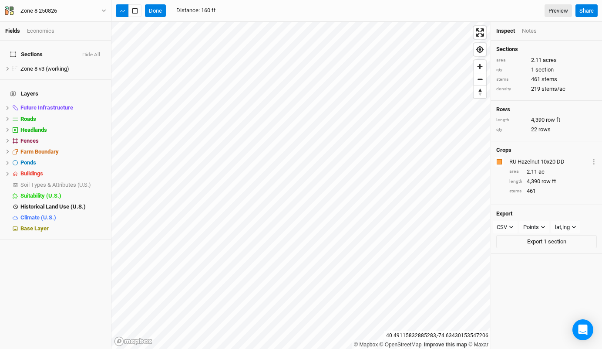 Image resolution: width=602 pixels, height=349 pixels. What do you see at coordinates (594, 161) in the screenshot?
I see `button: Crop Usage` at bounding box center [594, 161].